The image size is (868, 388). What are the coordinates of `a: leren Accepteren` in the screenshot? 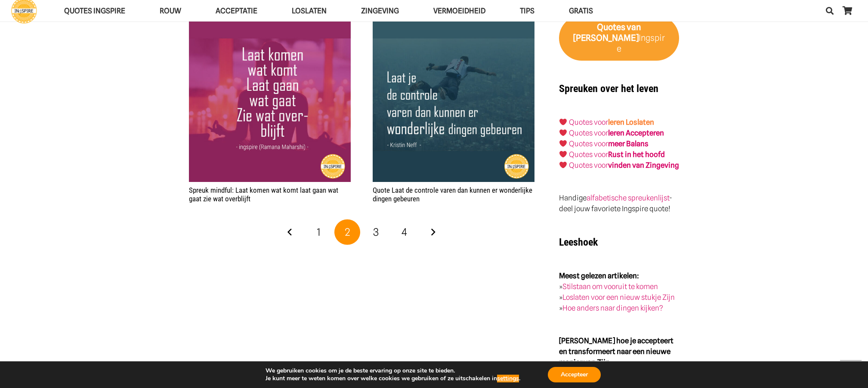 It's located at (636, 133).